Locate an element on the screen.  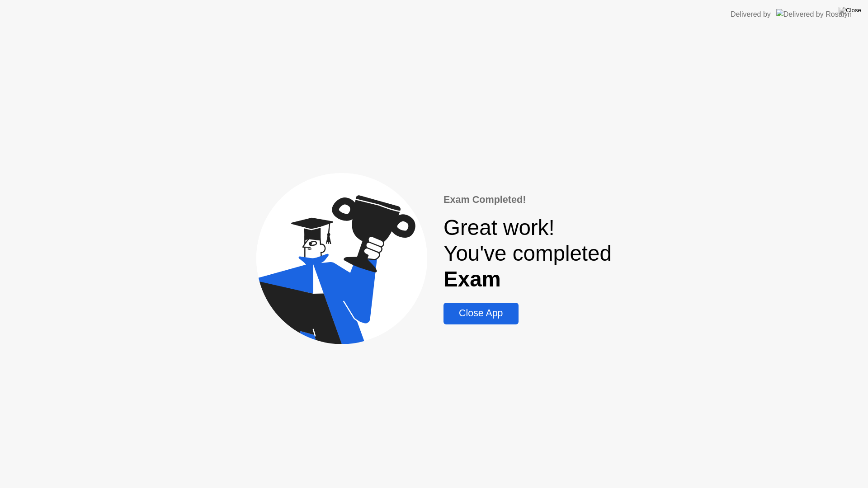
img: Delivered by Rosalyn is located at coordinates (814, 14).